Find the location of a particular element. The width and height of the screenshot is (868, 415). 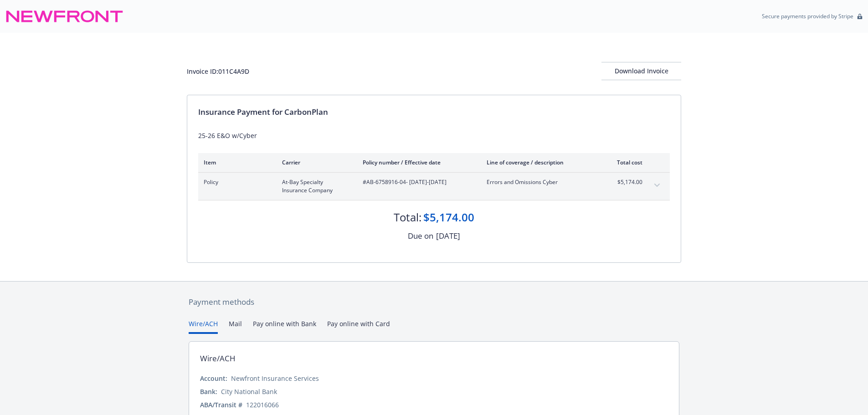

div: Wire/ACH is located at coordinates (218, 359).